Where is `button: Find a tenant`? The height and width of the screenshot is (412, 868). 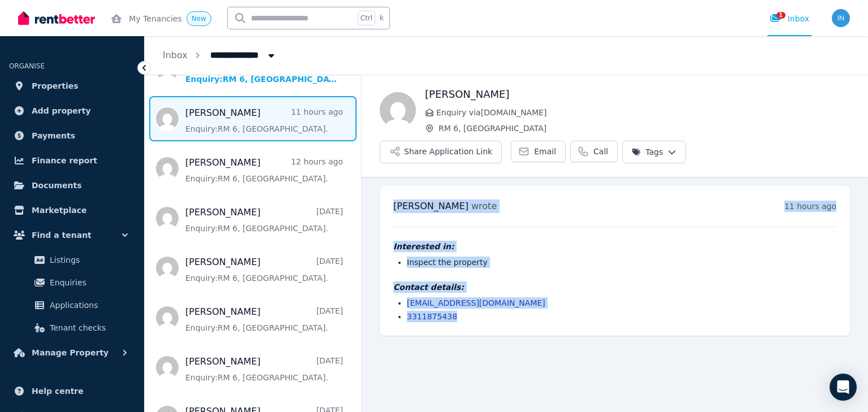
button: Find a tenant is located at coordinates (72, 235).